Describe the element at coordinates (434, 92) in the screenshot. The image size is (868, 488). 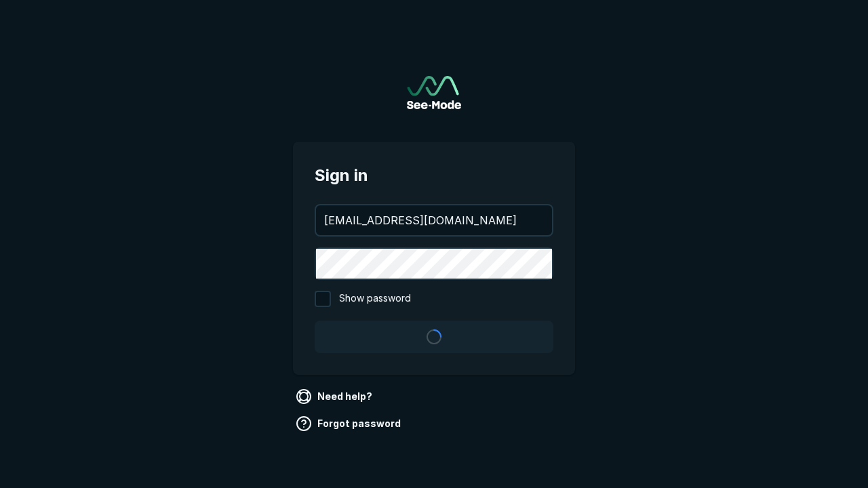
I see `a: Go to sign in` at that location.